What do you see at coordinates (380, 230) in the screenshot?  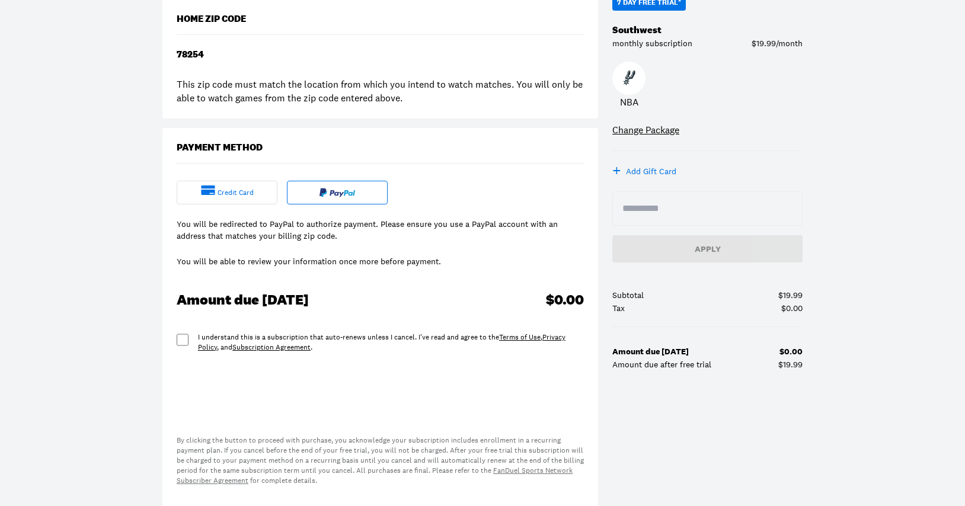 I see `div: You will be redirected to PayPal to authorize payment. Please ensure you use a PayPal account wit...` at bounding box center [380, 230].